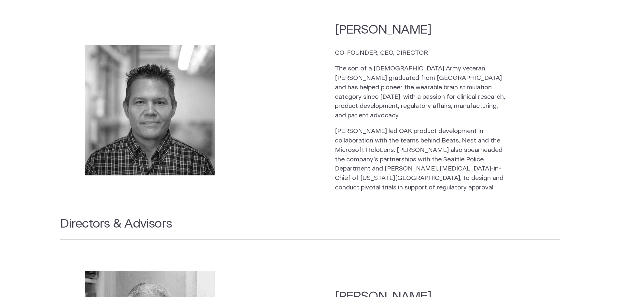 The width and height of the screenshot is (620, 297). I want to click on p: CO-FOUNDER, CEO, DIRECTOR, so click(423, 53).